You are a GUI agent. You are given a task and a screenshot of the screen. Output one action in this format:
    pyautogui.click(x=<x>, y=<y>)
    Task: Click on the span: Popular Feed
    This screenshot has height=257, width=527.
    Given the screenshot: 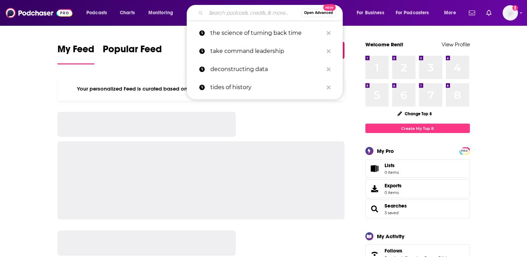 What is the action you would take?
    pyautogui.click(x=132, y=51)
    